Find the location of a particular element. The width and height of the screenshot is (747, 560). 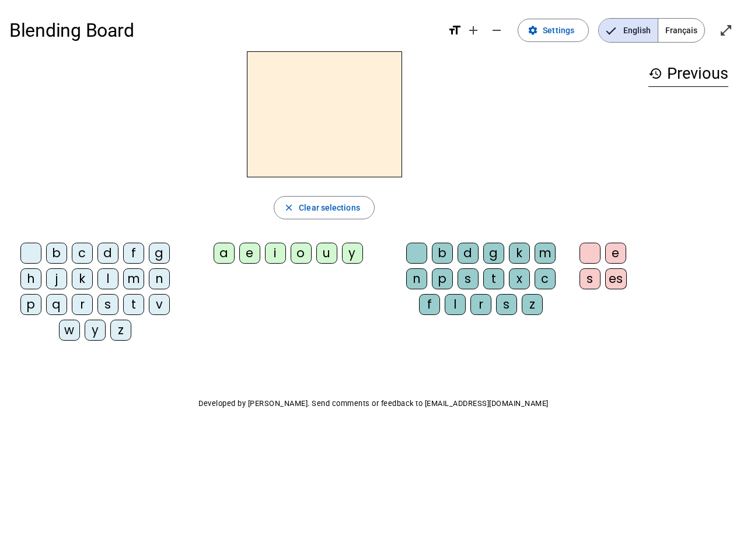

div: j is located at coordinates (57, 279).